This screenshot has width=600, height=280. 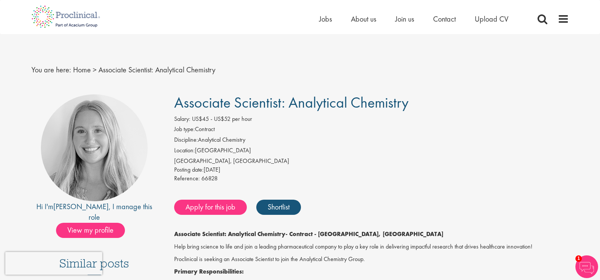 I want to click on p: Help bring science to life and join a leading pharmaceutical company to play a key role in delive..., so click(x=371, y=246).